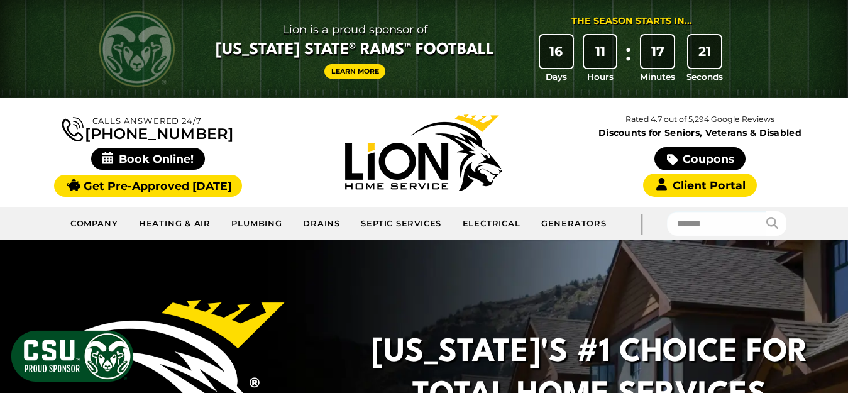 This screenshot has height=393, width=848. Describe the element at coordinates (699, 185) in the screenshot. I see `a: Client Portal` at that location.